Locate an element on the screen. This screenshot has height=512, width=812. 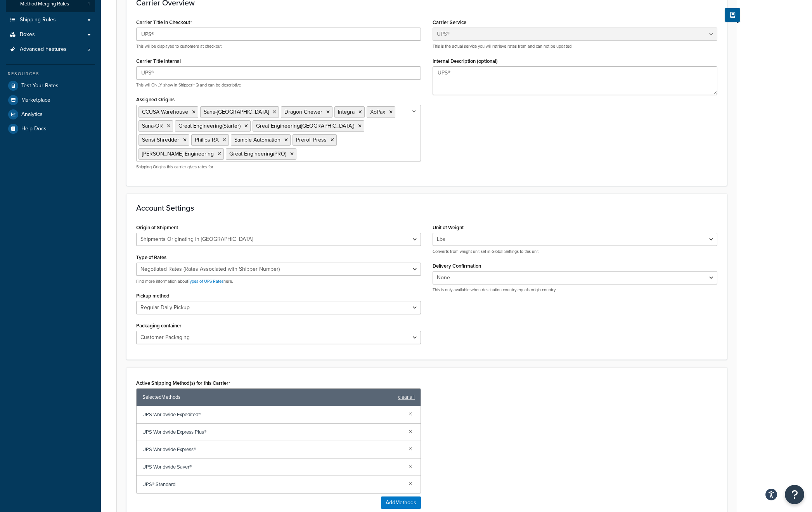
span: Method Merging Rules is located at coordinates (45, 4).